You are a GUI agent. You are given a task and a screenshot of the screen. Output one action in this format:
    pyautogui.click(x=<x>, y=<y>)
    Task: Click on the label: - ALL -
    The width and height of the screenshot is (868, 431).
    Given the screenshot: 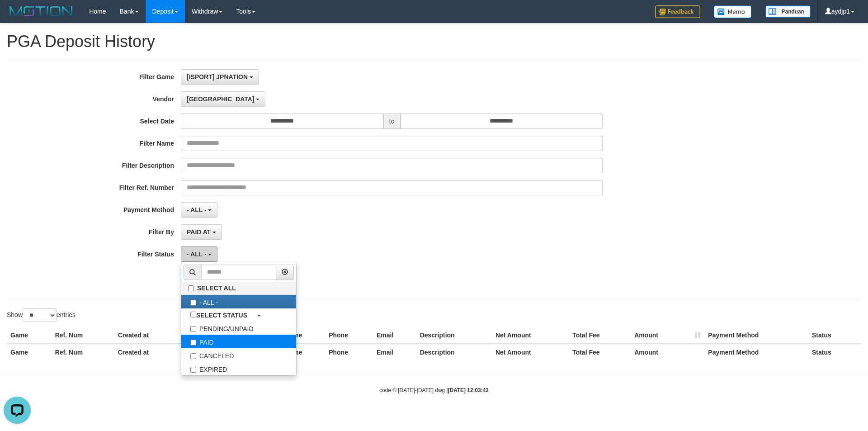 What is the action you would take?
    pyautogui.click(x=239, y=302)
    